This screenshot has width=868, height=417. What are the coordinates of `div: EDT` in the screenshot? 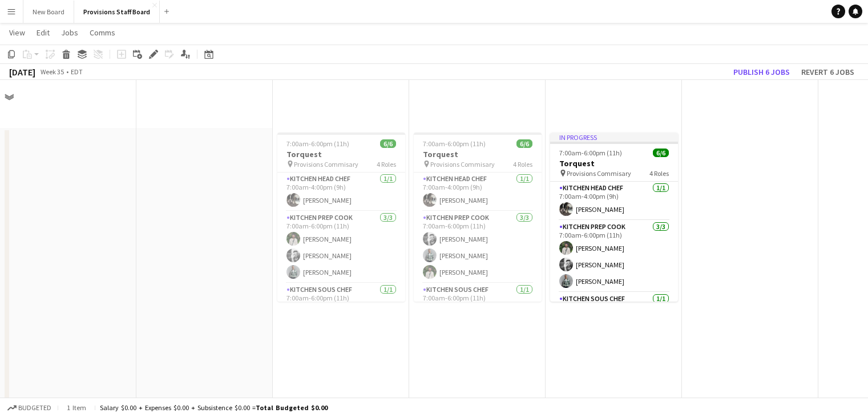 It's located at (76, 72).